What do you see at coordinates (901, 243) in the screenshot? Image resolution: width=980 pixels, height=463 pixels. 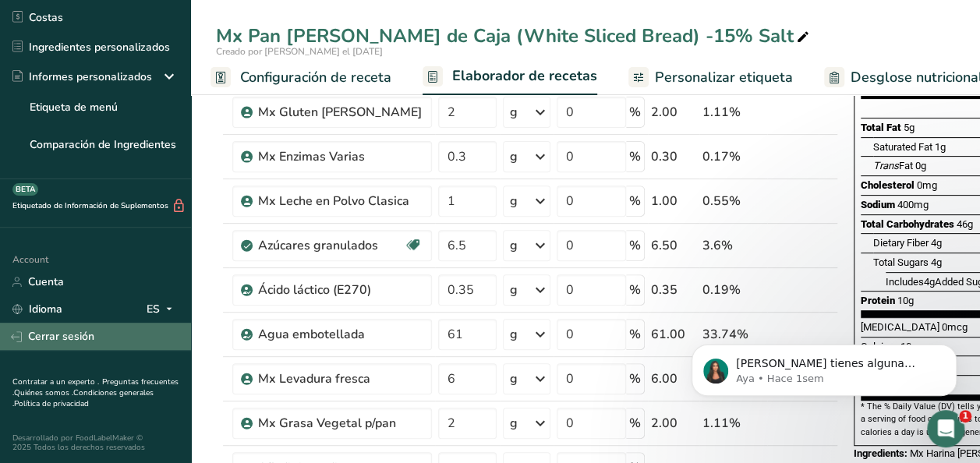 I see `span: Dietary Fiber` at bounding box center [901, 243].